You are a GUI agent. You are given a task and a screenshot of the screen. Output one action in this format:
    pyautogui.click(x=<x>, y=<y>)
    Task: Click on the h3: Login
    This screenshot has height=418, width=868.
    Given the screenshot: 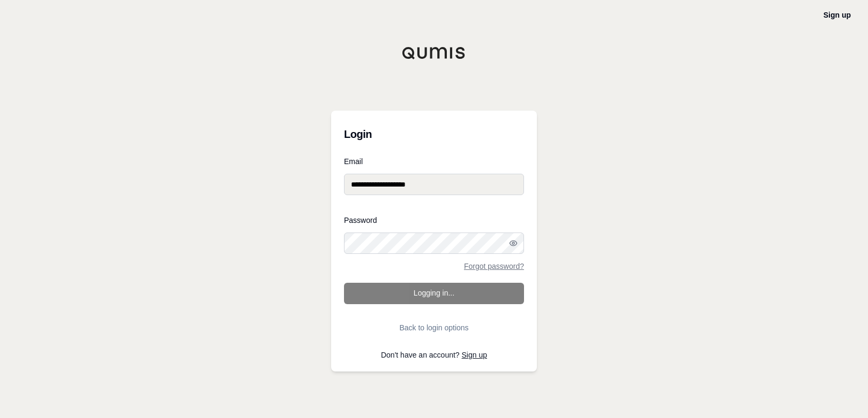 What is the action you would take?
    pyautogui.click(x=434, y=134)
    